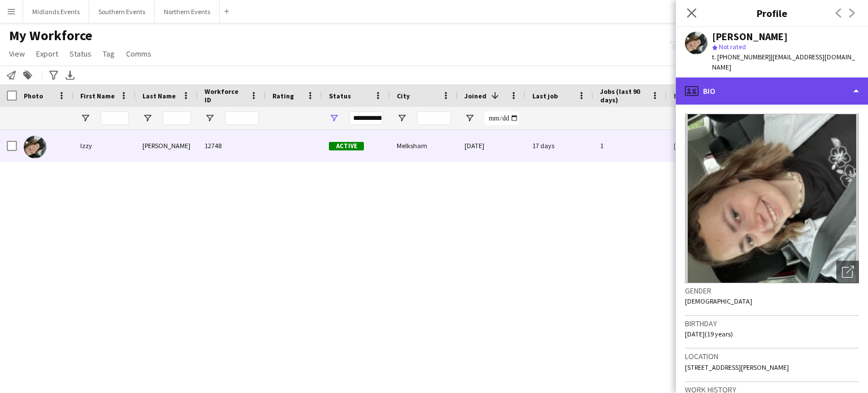 The width and height of the screenshot is (868, 393). What do you see at coordinates (139, 54) in the screenshot?
I see `span: Comms` at bounding box center [139, 54].